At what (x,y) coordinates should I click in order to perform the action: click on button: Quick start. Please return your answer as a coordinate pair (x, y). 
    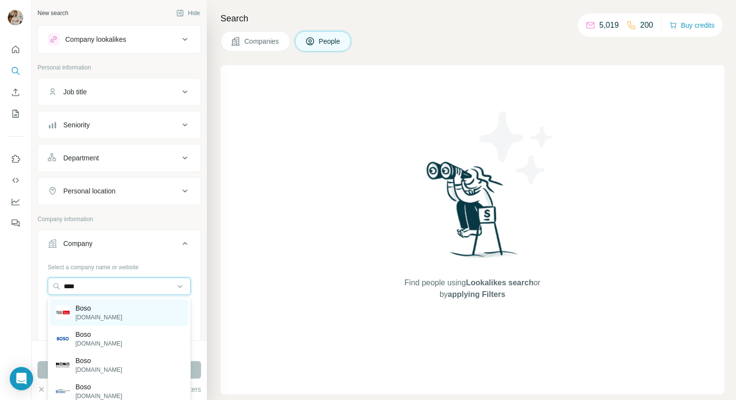
    Looking at the image, I should click on (16, 50).